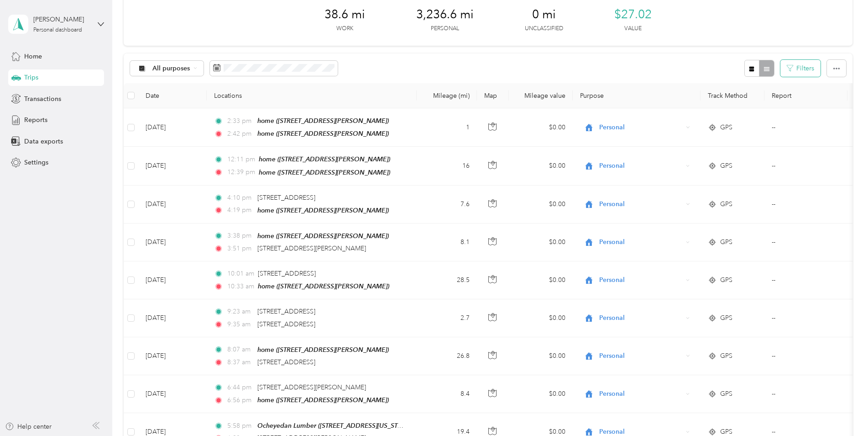 The image size is (868, 436). I want to click on p: Work, so click(344, 29).